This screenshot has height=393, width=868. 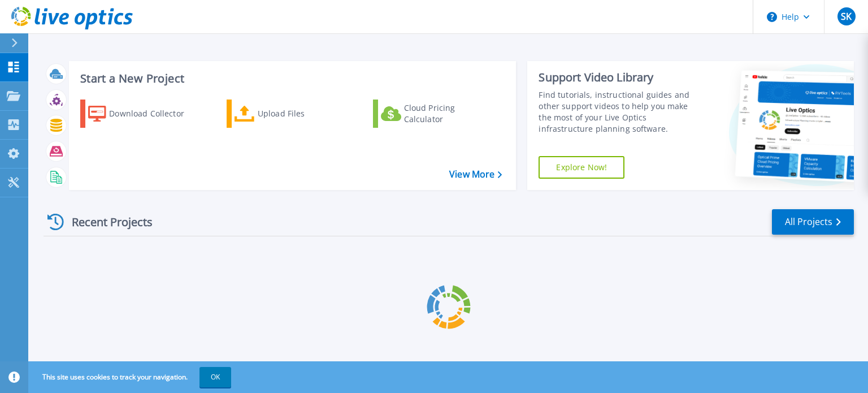 I want to click on div: Recent Projects, so click(x=106, y=222).